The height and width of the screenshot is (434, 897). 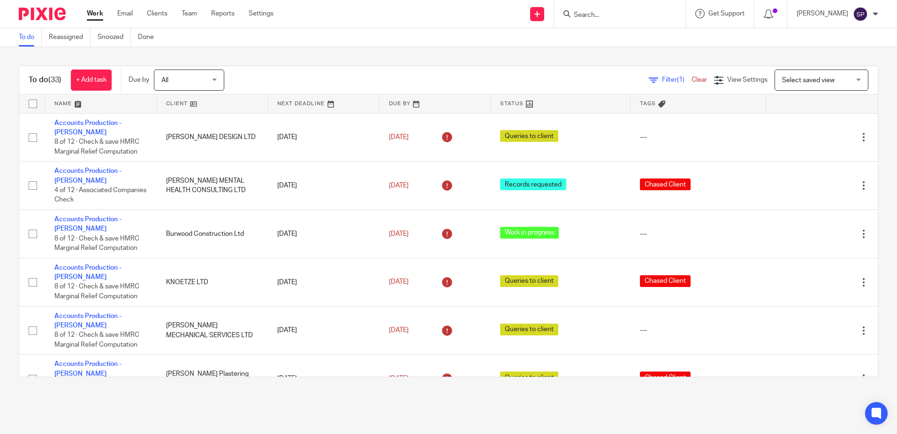 What do you see at coordinates (529, 232) in the screenshot?
I see `span: Work in progress` at bounding box center [529, 232].